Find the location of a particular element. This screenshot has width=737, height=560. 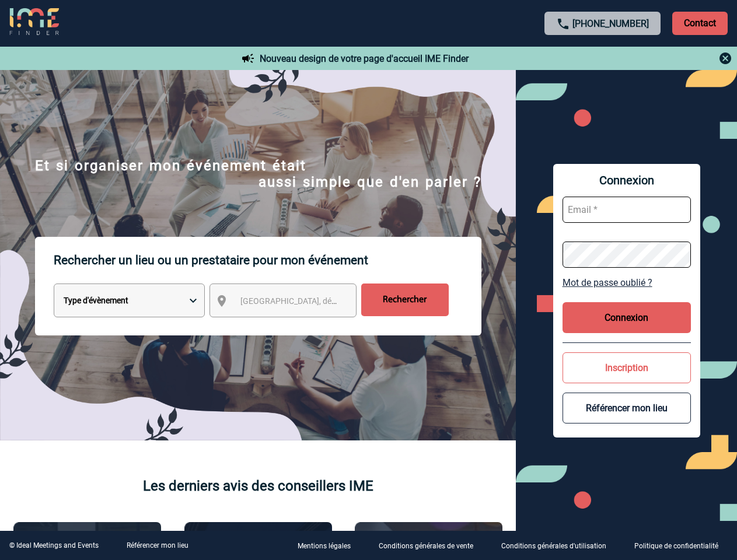

p: Mentions légales is located at coordinates (324, 547).